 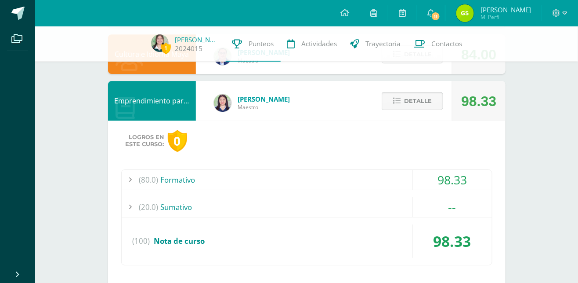 I want to click on a: Trayectoria, so click(x=376, y=44).